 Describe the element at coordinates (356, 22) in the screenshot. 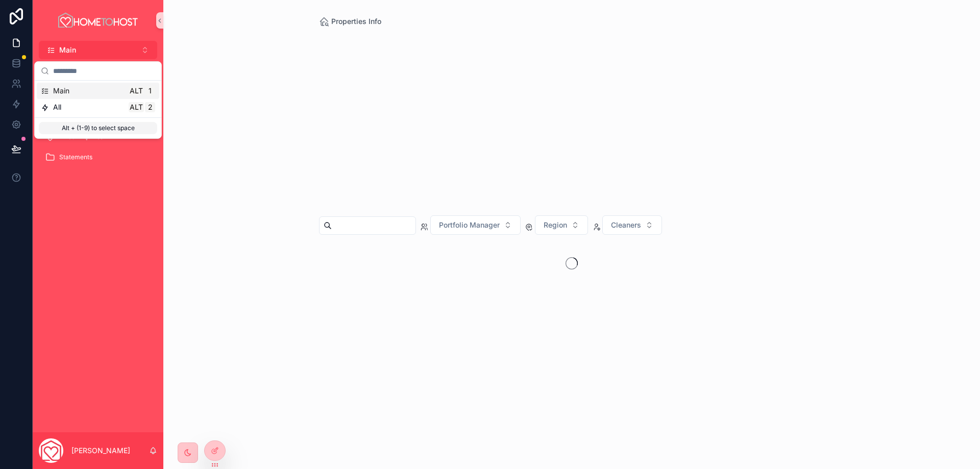

I see `span: Properties Info` at that location.